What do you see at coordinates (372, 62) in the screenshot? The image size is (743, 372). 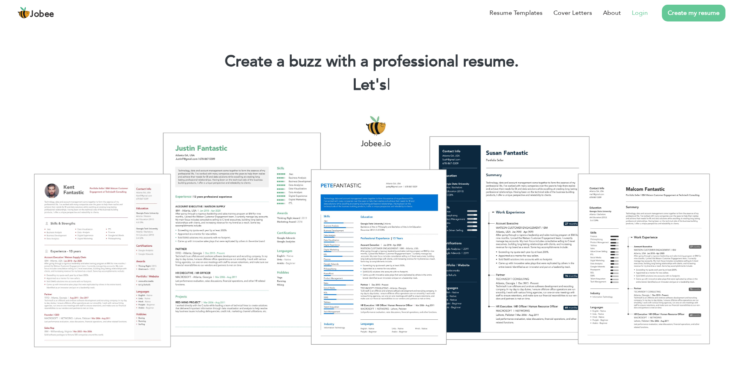 I see `h1: Create a buzz with a professional resume.` at bounding box center [372, 62].